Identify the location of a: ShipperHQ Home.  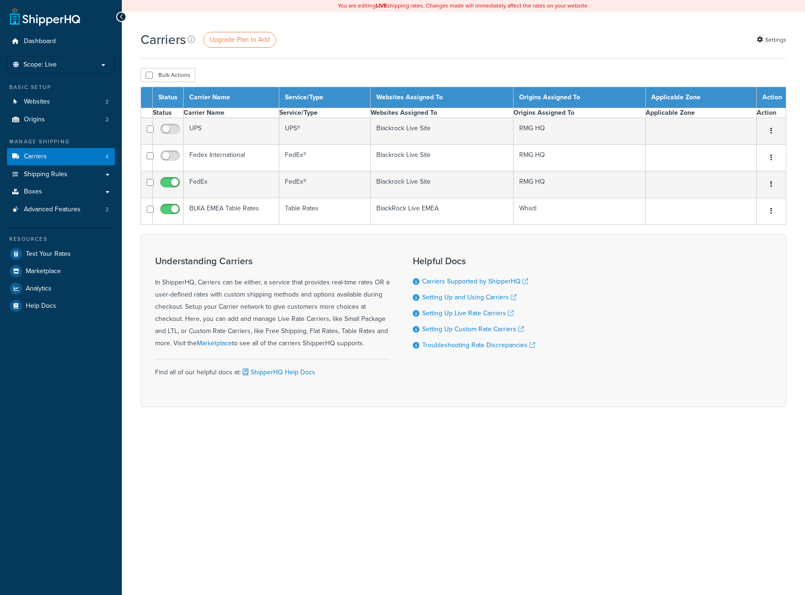
(45, 16).